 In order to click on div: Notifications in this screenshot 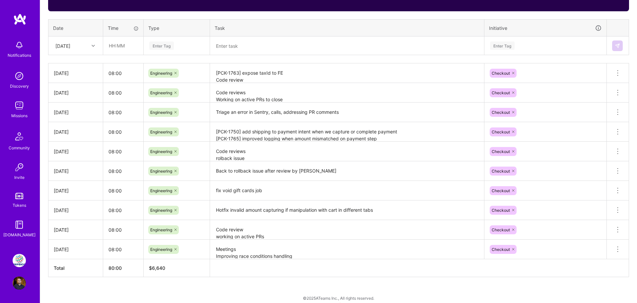, I will do `click(19, 55)`.